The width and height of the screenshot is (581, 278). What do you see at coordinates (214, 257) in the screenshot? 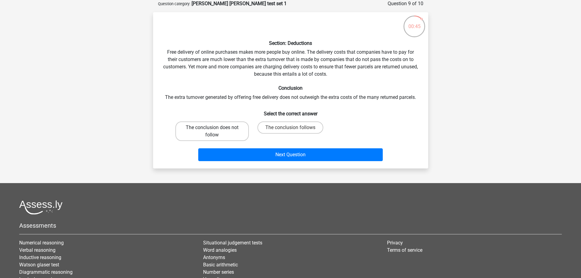
I see `a: Antonyms` at bounding box center [214, 257].